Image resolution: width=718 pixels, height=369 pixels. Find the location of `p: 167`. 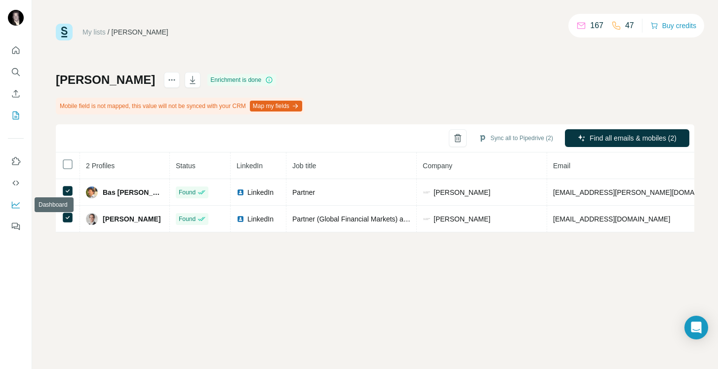

p: 167 is located at coordinates (596, 26).